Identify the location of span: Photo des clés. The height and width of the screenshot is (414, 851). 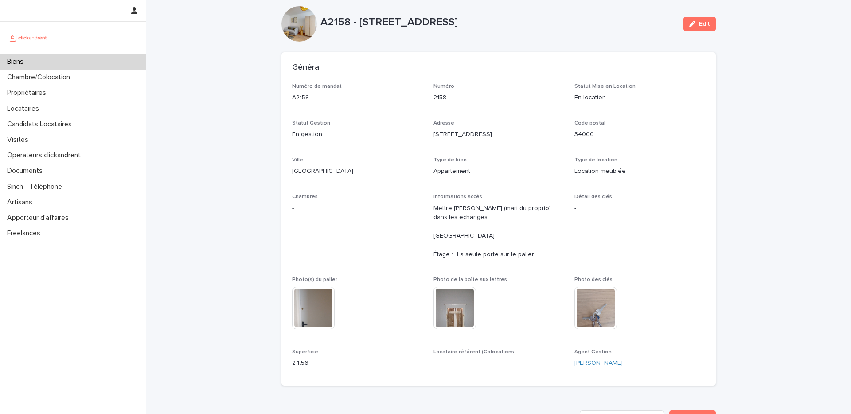
(594, 280).